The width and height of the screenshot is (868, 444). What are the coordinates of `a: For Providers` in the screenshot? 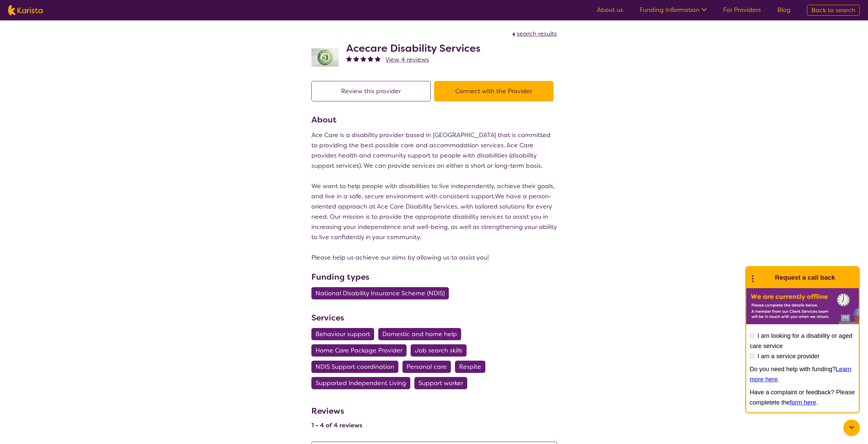 It's located at (742, 10).